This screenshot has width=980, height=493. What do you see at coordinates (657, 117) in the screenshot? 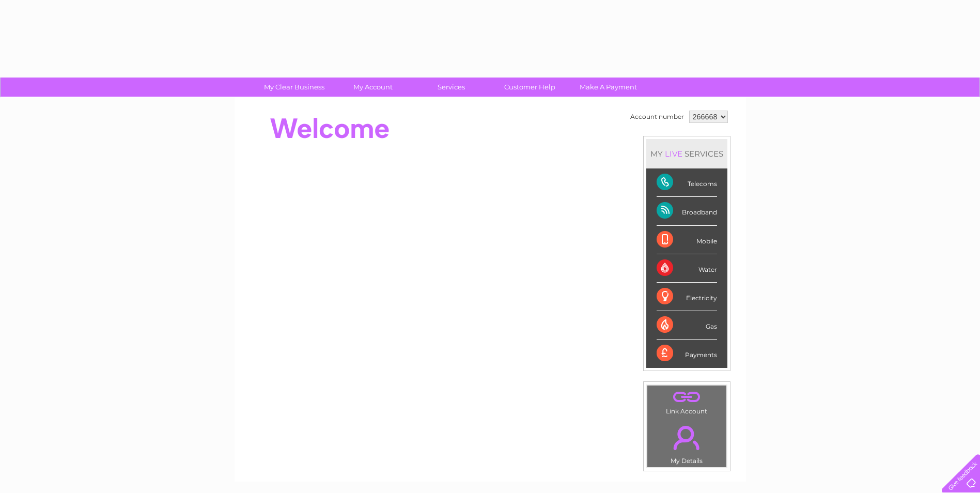
I see `td: Account number` at bounding box center [657, 117].